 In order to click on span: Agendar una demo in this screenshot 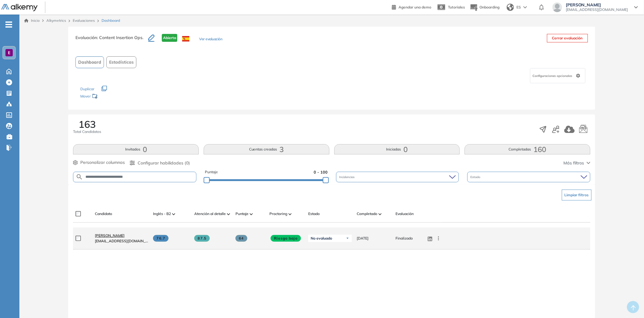, I will do `click(415, 7)`.